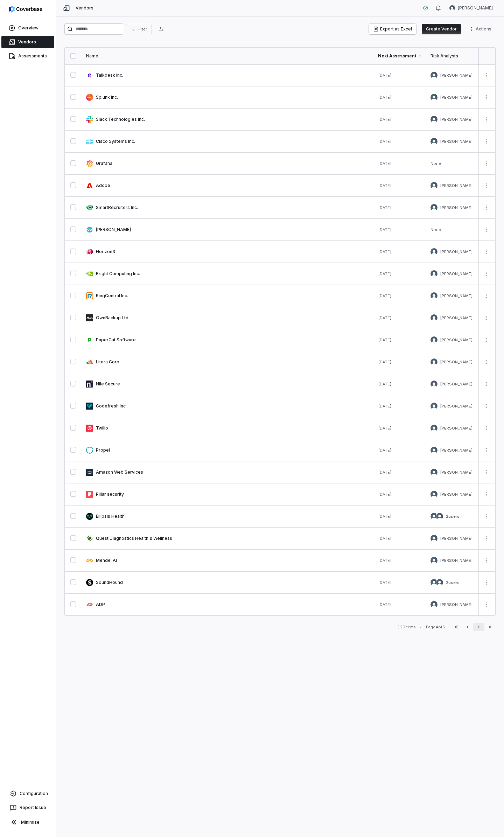 The image size is (504, 837). What do you see at coordinates (33, 56) in the screenshot?
I see `span: Assessments` at bounding box center [33, 56].